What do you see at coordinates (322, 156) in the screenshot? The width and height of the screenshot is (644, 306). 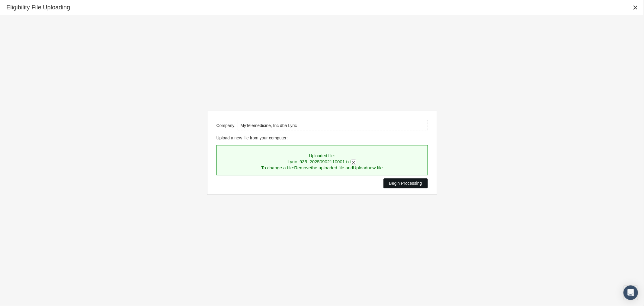 I see `b: Uploaded file:` at bounding box center [322, 156].